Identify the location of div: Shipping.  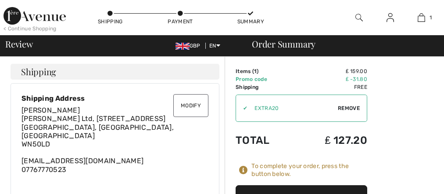
(110, 22).